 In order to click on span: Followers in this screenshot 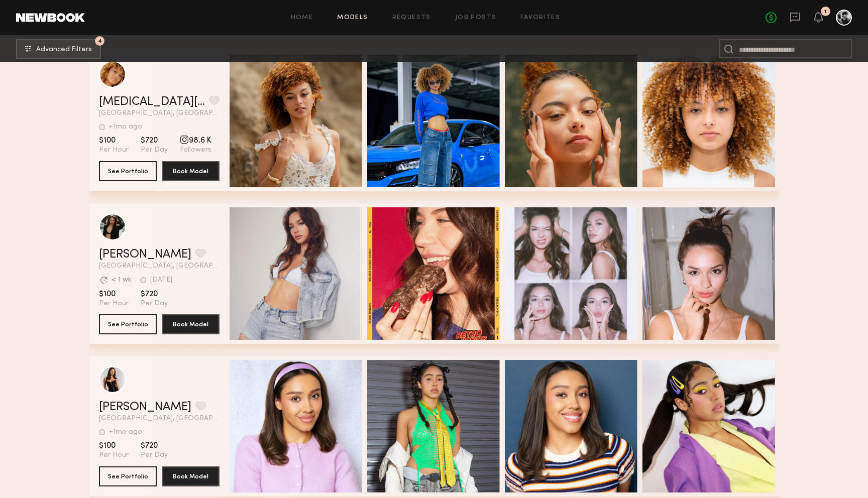, I will do `click(195, 150)`.